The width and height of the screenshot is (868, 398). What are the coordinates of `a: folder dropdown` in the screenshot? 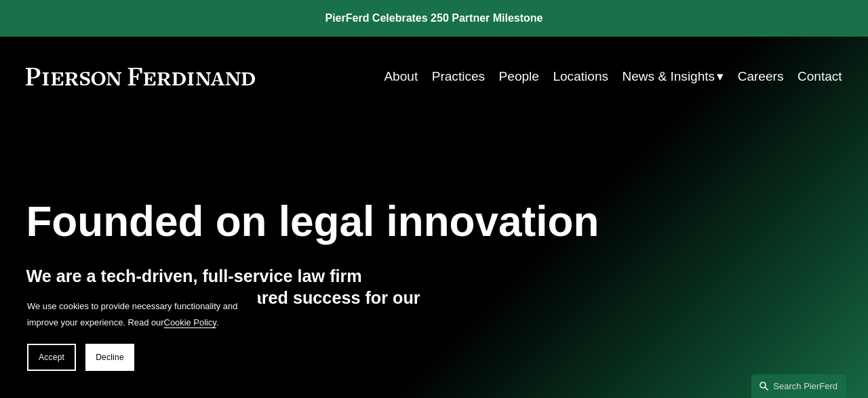 It's located at (673, 77).